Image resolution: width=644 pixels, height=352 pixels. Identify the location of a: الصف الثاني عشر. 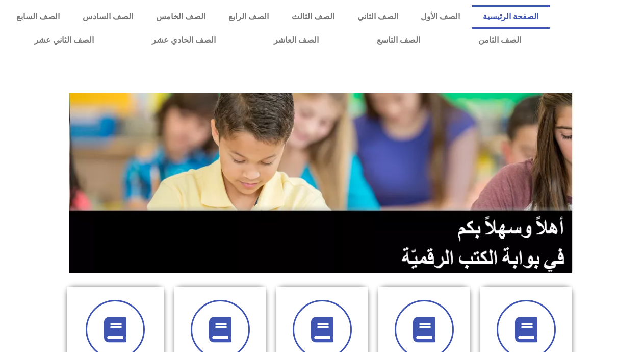
(64, 40).